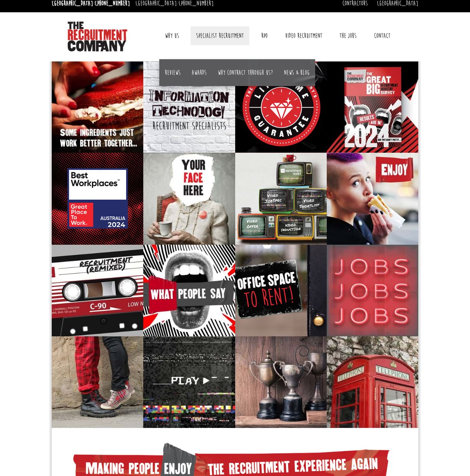 This screenshot has height=476, width=470. Describe the element at coordinates (220, 35) in the screenshot. I see `a: Specialist Recruitment` at that location.